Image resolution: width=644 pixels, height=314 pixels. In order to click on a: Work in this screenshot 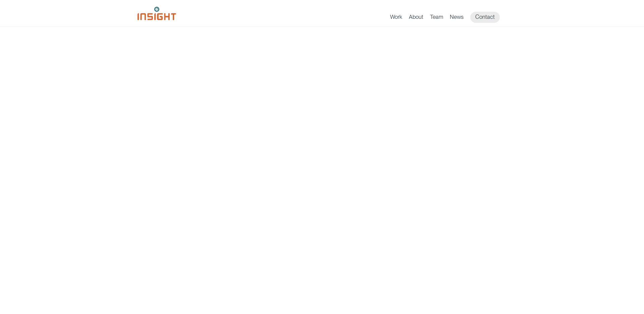, I will do `click(396, 18)`.